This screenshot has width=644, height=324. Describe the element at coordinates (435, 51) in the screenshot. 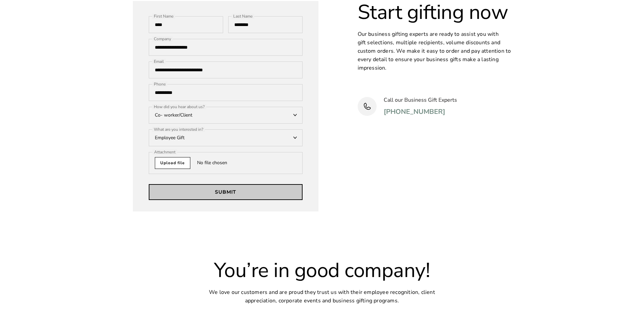

I see `p: Our business gifting experts are ready to assist you with gift selections, multiple recipients, v...` at that location.